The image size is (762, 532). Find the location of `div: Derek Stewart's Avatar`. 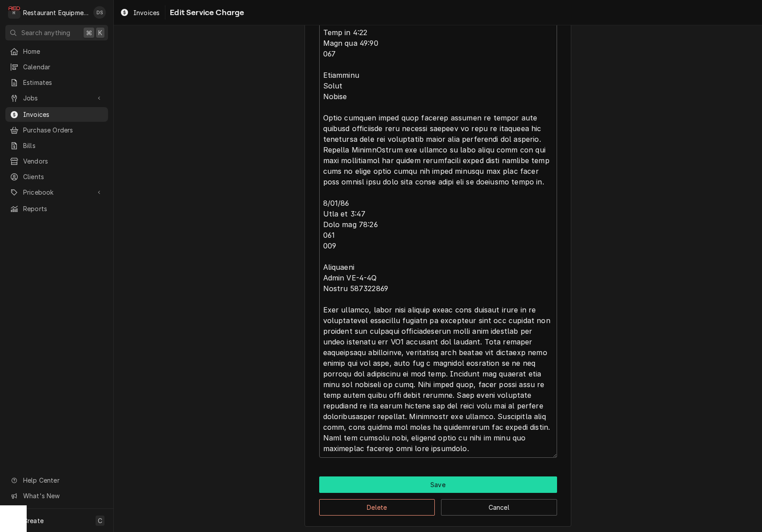

div: Derek Stewart's Avatar is located at coordinates (99, 13).